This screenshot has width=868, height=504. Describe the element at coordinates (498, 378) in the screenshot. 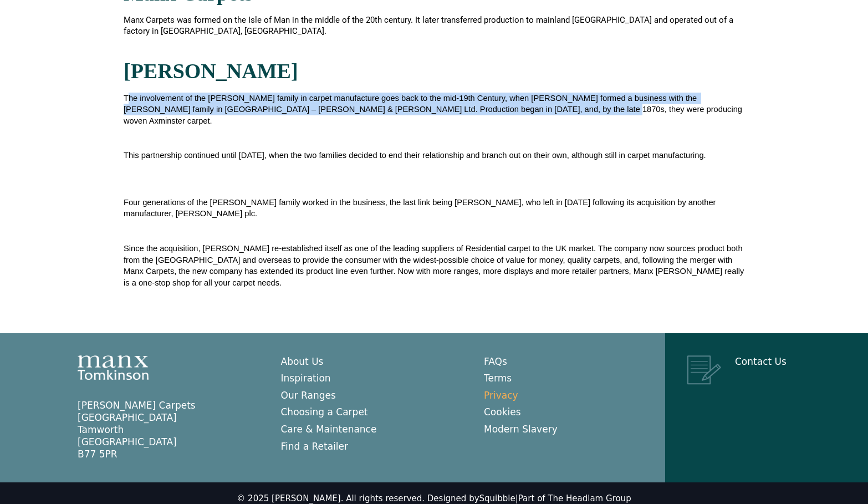

I see `a: Terms` at that location.